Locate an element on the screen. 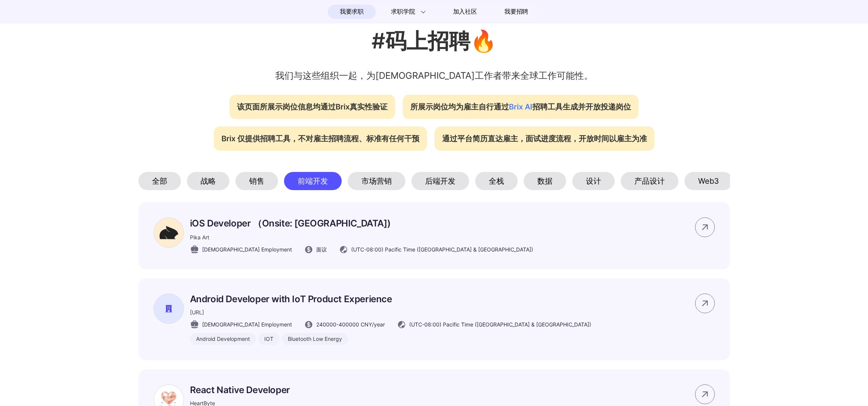 The width and height of the screenshot is (868, 406). span: 加入社区 is located at coordinates (465, 12).